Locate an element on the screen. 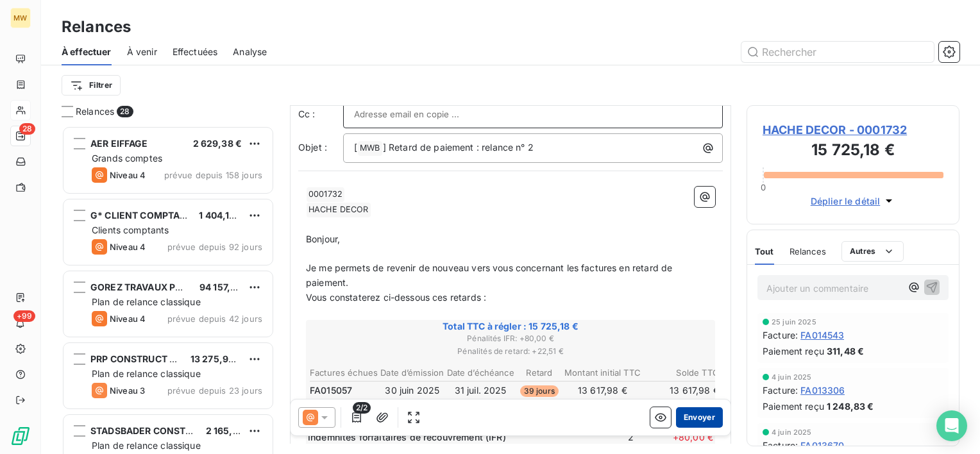 This screenshot has width=980, height=454. span: Tout is located at coordinates (764, 251).